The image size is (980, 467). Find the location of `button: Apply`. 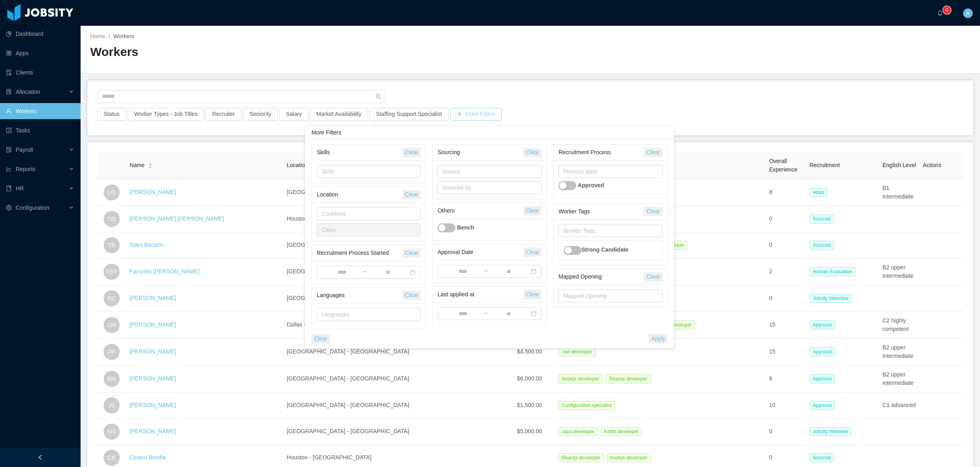

button: Apply is located at coordinates (658, 339).